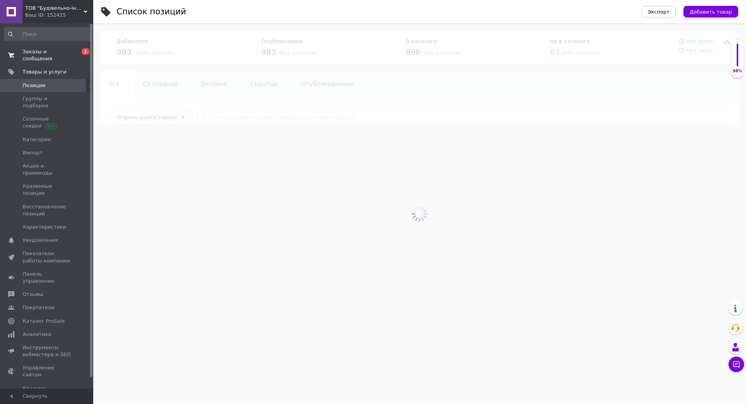 The width and height of the screenshot is (746, 404). I want to click on span: Добавить товар, so click(711, 12).